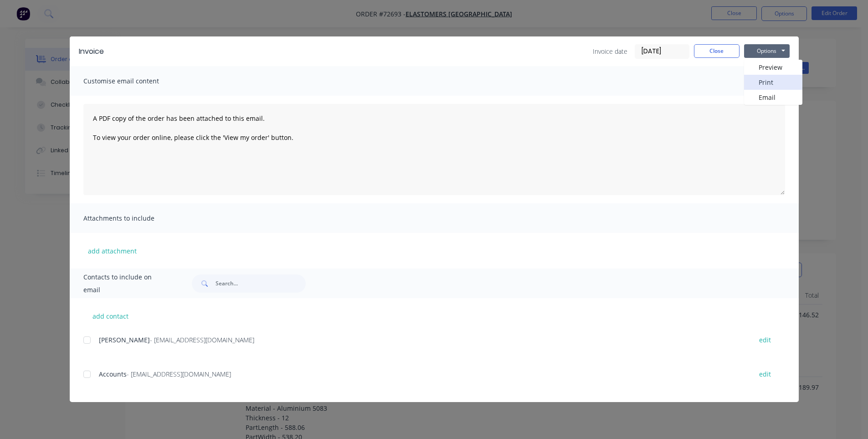 Image resolution: width=868 pixels, height=439 pixels. What do you see at coordinates (133, 218) in the screenshot?
I see `span: Attachments to include` at bounding box center [133, 218].